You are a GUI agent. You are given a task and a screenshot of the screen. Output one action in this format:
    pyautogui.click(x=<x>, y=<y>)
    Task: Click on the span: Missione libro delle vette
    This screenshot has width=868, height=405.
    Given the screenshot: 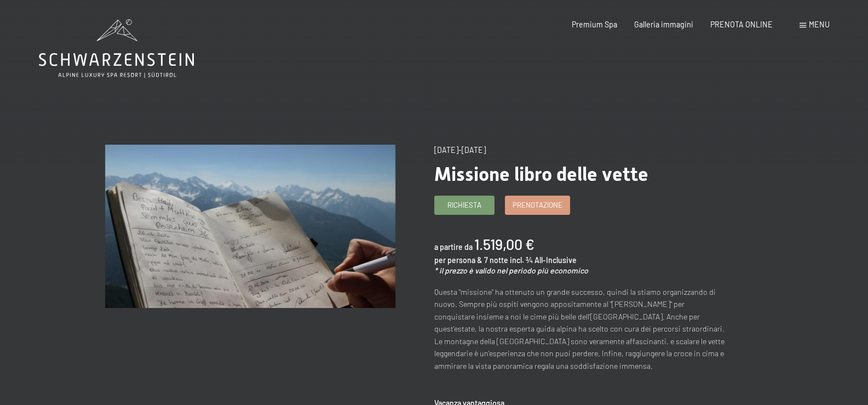 What is the action you would take?
    pyautogui.click(x=541, y=174)
    